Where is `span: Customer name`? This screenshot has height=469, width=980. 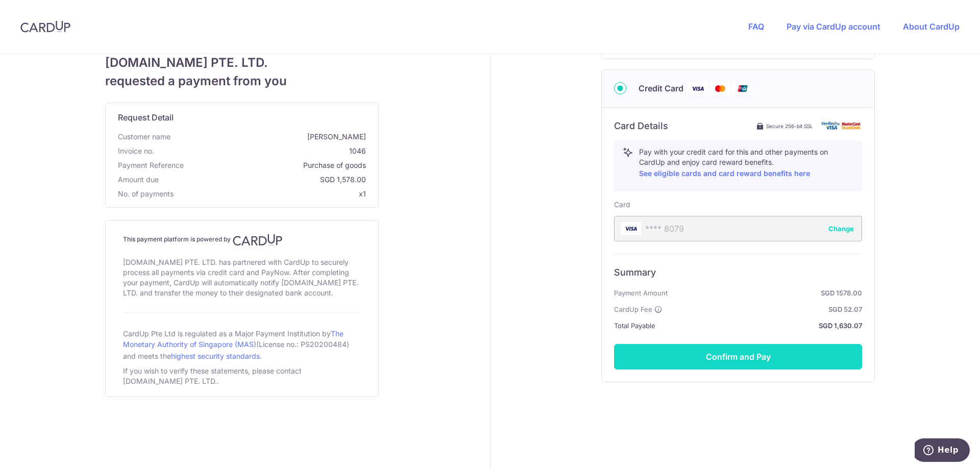 span: Customer name is located at coordinates (144, 137).